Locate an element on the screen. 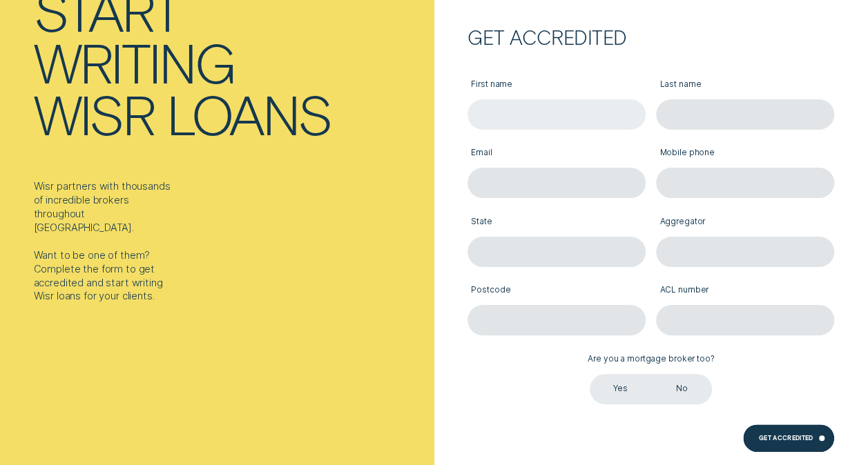  label: Aggregator is located at coordinates (745, 223).